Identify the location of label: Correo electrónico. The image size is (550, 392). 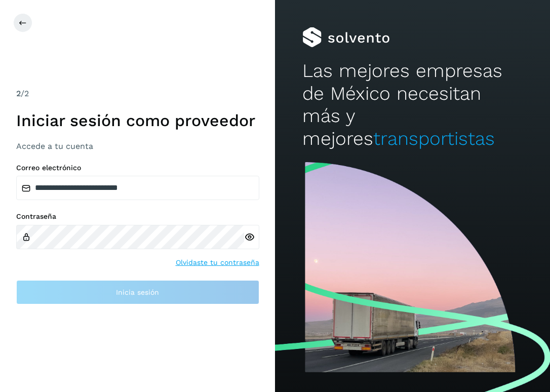
(138, 167).